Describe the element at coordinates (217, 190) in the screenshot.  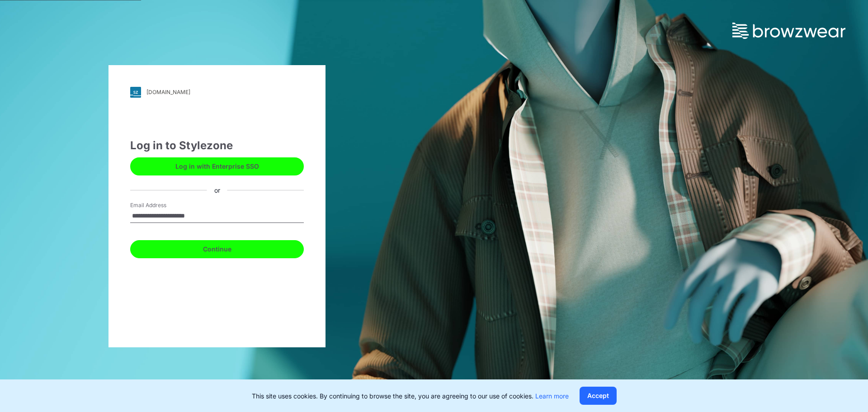
I see `div: or` at that location.